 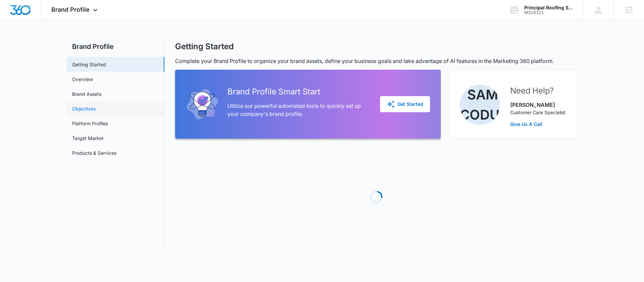 I want to click on a: Target Market, so click(x=88, y=138).